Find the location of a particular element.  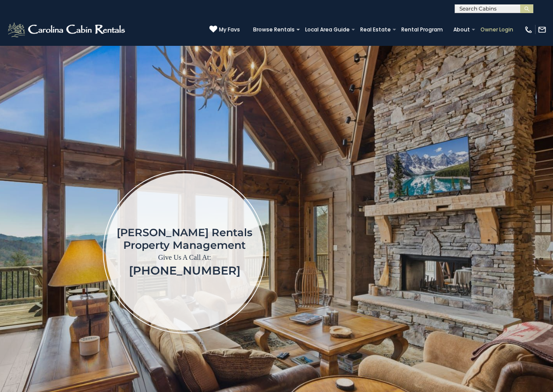

a: My Favs is located at coordinates (224, 29).